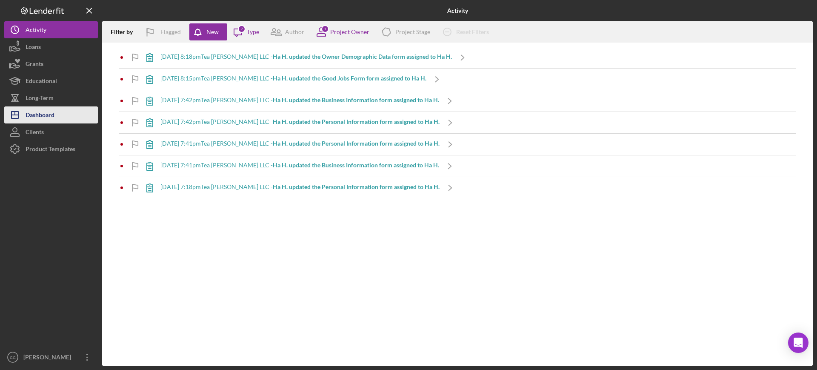 Image resolution: width=817 pixels, height=370 pixels. What do you see at coordinates (51, 81) in the screenshot?
I see `a: Educational` at bounding box center [51, 81].